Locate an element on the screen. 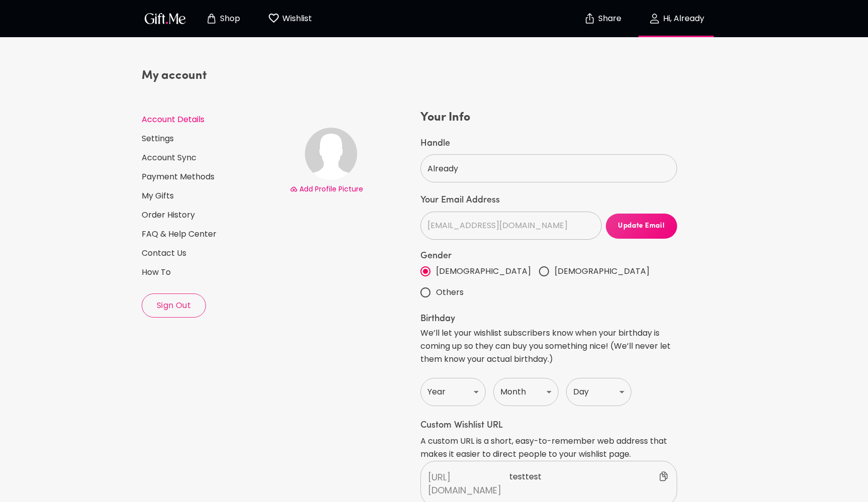  h6: Custom Wishlist URL is located at coordinates (548, 426).